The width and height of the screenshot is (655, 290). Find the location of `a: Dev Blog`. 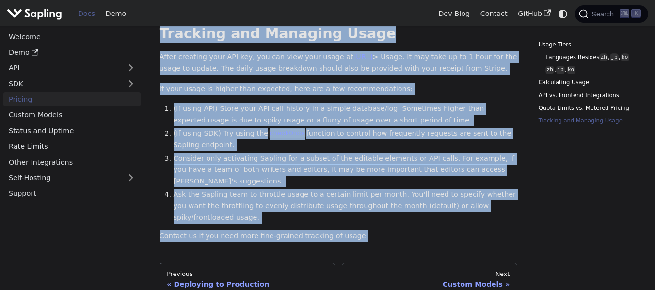

a: Dev Blog is located at coordinates (454, 14).